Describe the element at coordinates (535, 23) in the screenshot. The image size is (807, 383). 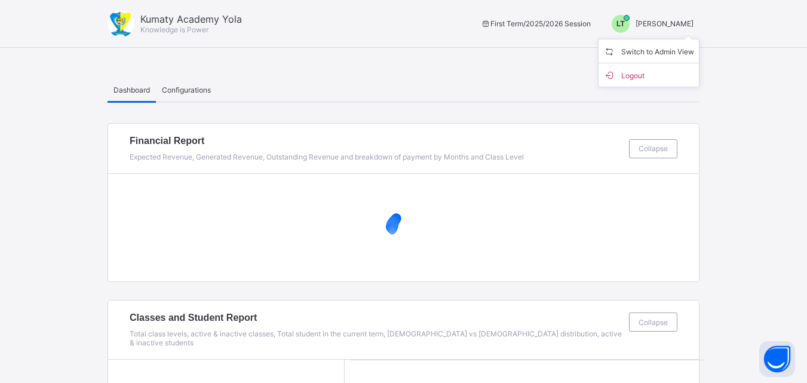
I see `span: session/term information` at that location.